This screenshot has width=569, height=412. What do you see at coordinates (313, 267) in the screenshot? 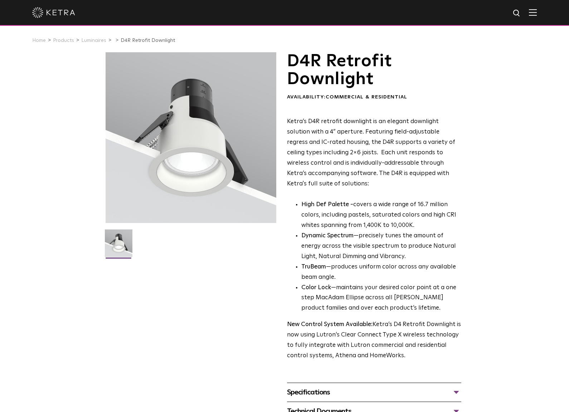
I see `strong: TruBeam` at bounding box center [313, 267].